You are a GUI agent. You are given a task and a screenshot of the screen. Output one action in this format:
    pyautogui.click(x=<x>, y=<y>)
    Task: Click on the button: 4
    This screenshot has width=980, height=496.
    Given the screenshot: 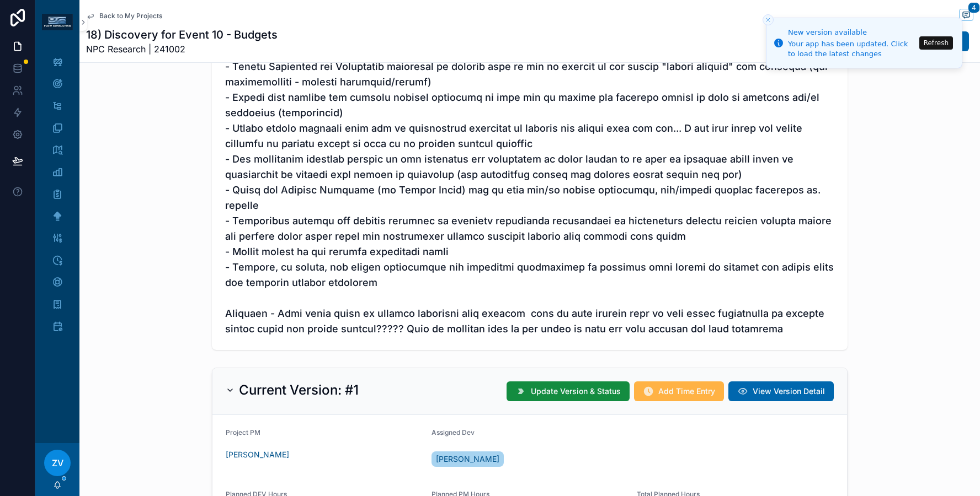 What is the action you would take?
    pyautogui.click(x=966, y=15)
    